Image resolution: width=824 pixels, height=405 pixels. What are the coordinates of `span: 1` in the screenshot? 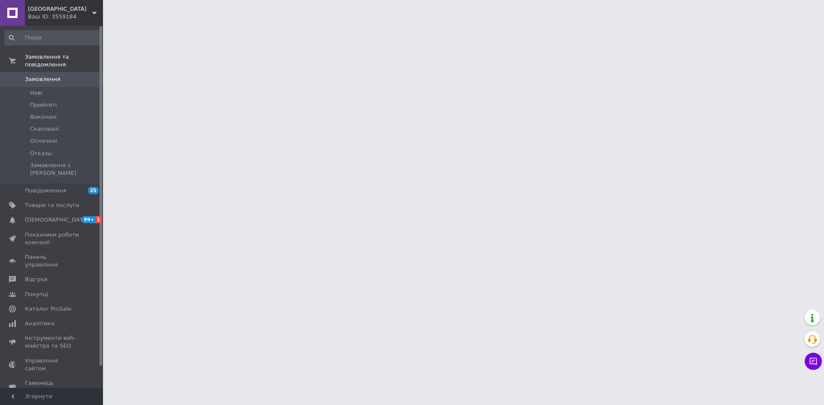 It's located at (99, 220).